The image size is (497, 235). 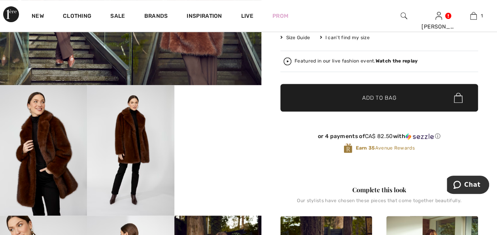 I want to click on a: Sale, so click(x=117, y=17).